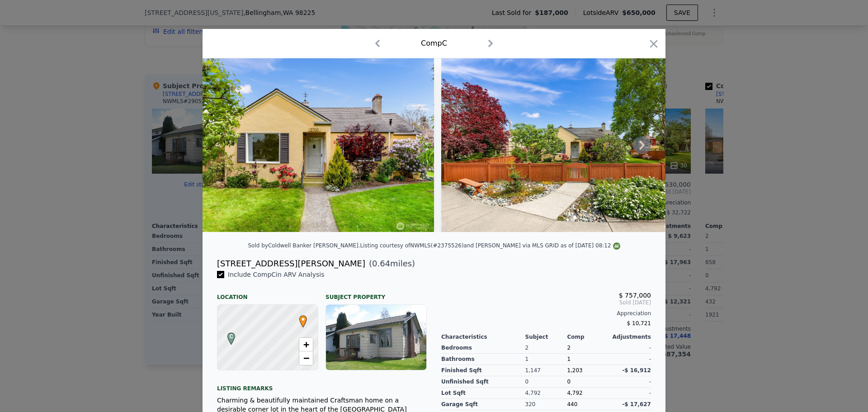 Image resolution: width=868 pixels, height=412 pixels. What do you see at coordinates (588, 337) in the screenshot?
I see `div: Comp` at bounding box center [588, 337].